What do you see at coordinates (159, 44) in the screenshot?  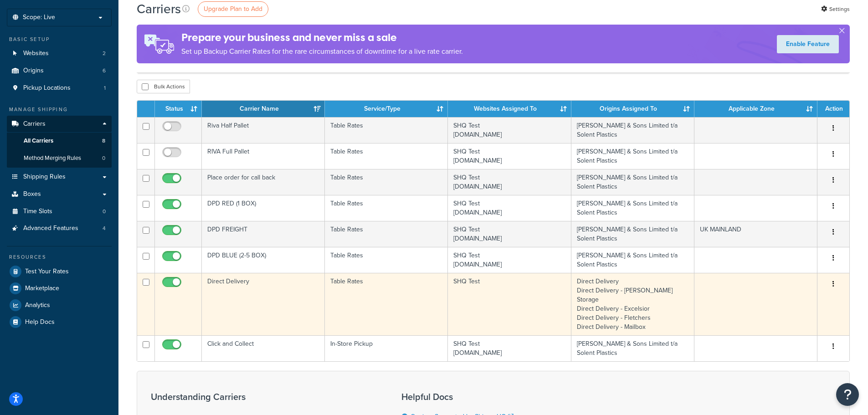 I see `img: ad-rules-rateshop-fe6ec290ccb7230408bd80ed9643f0289d75e0ffd9eb532fc0e269fcd187b520.png` at bounding box center [159, 44].